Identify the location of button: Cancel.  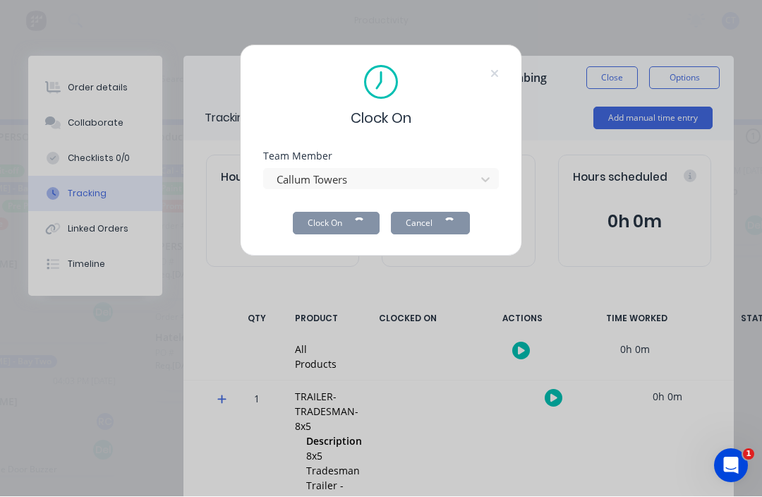
(431, 224).